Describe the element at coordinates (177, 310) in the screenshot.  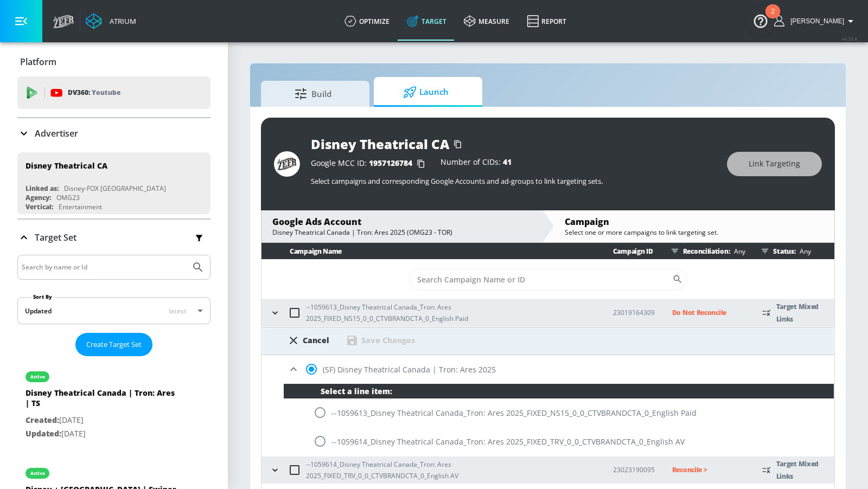
I see `span: latest` at that location.